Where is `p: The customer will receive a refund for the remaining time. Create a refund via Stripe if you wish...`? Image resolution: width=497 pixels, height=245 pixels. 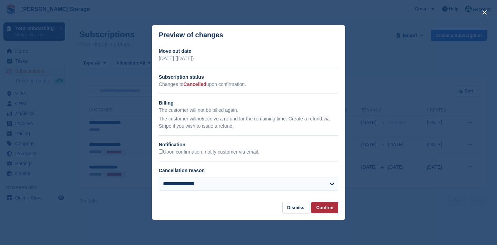
p: The customer will receive a refund for the remaining time. Create a refund via Stripe if you wish... is located at coordinates (249, 123).